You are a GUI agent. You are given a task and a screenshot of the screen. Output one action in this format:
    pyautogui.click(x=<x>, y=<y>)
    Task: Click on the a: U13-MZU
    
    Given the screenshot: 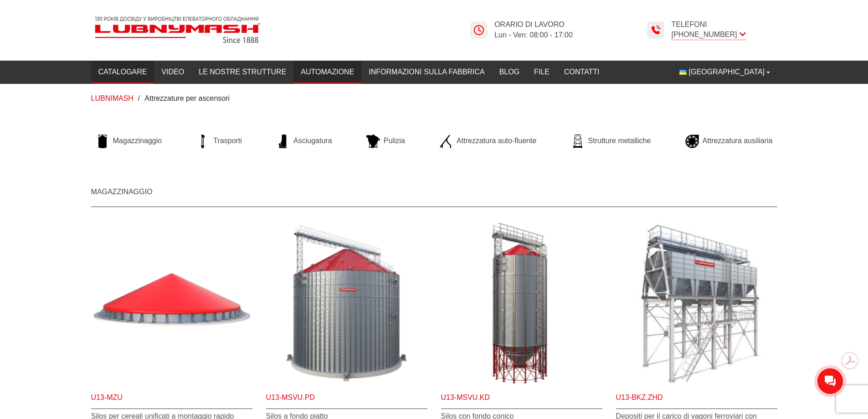 What is the action you would take?
    pyautogui.click(x=172, y=399)
    